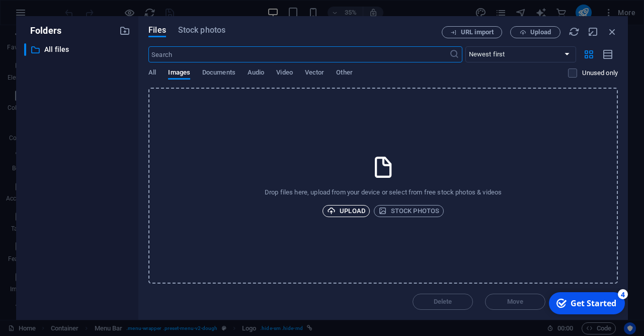 The width and height of the screenshot is (644, 336). What do you see at coordinates (256, 74) in the screenshot?
I see `span: Audio` at bounding box center [256, 74].